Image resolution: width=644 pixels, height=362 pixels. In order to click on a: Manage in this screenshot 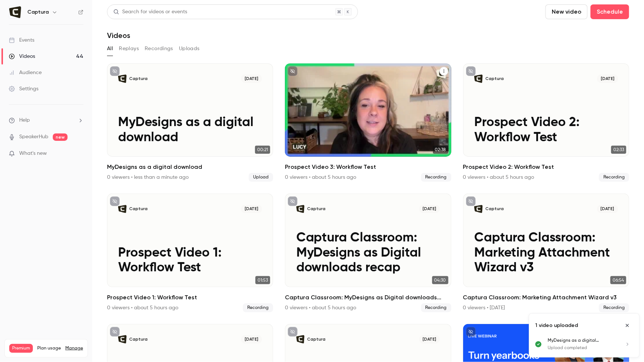, I will do `click(74, 349)`.